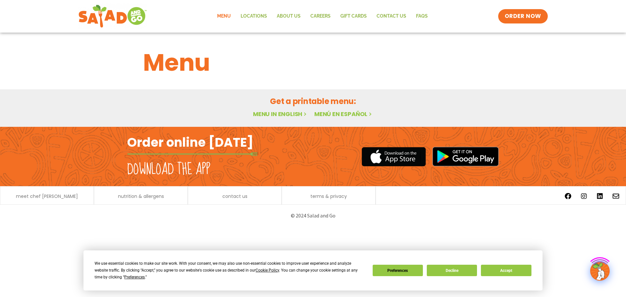 Image resolution: width=626 pixels, height=297 pixels. What do you see at coordinates (268, 270) in the screenshot?
I see `span: Cookie Policy` at bounding box center [268, 270].